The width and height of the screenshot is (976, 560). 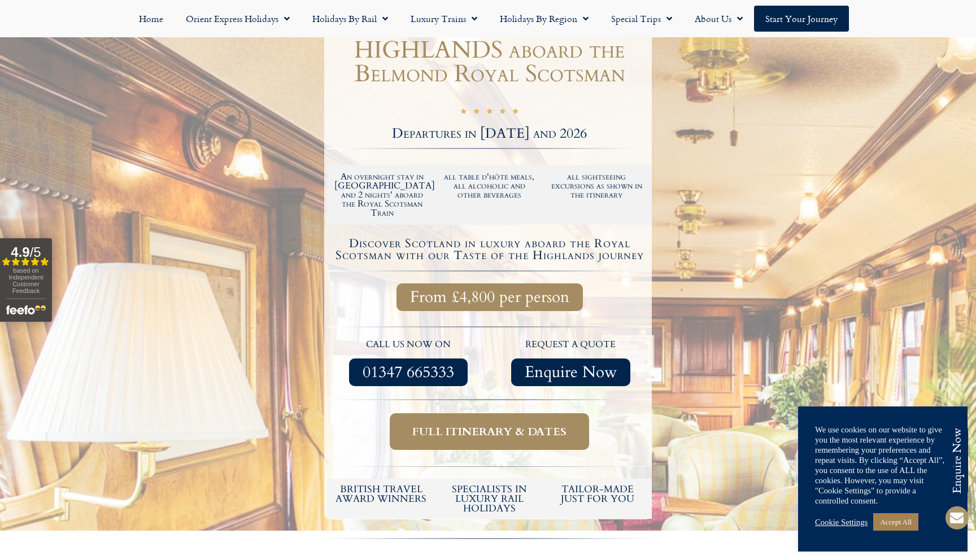 What do you see at coordinates (408, 372) in the screenshot?
I see `a: 01347 665333` at bounding box center [408, 372].